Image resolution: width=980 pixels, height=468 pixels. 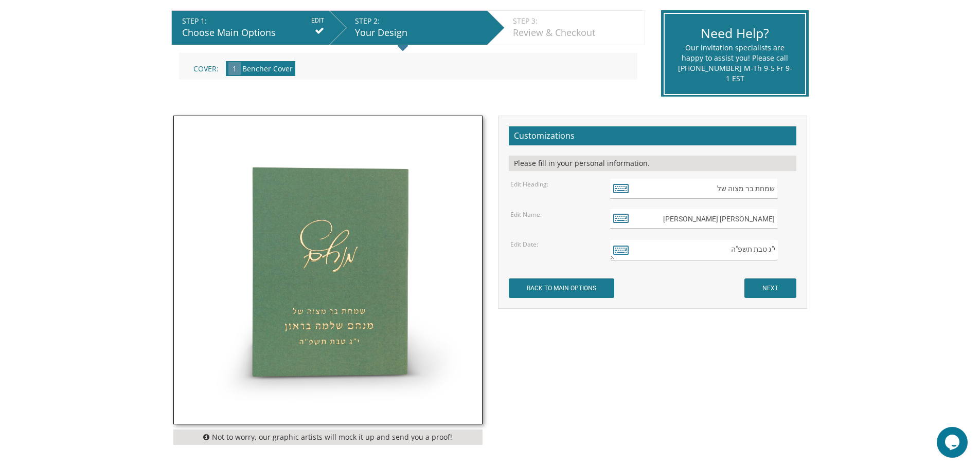 What do you see at coordinates (327, 437) in the screenshot?
I see `div: Not to worry, our graphic artists will mock it up and send you a proof!` at bounding box center [327, 437].